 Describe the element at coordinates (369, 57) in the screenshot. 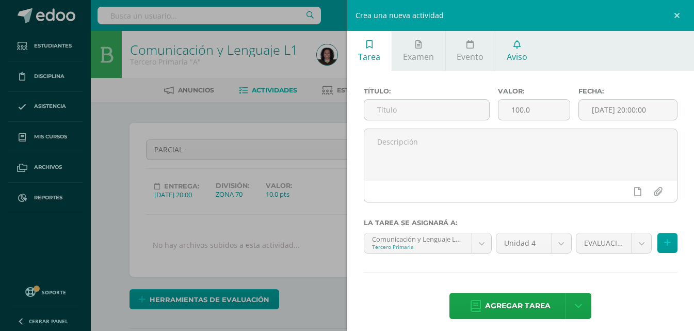

I see `span: Tarea` at that location.